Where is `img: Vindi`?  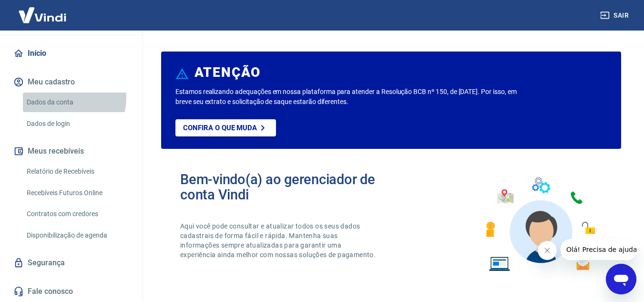 img: Vindi is located at coordinates (43, 15).